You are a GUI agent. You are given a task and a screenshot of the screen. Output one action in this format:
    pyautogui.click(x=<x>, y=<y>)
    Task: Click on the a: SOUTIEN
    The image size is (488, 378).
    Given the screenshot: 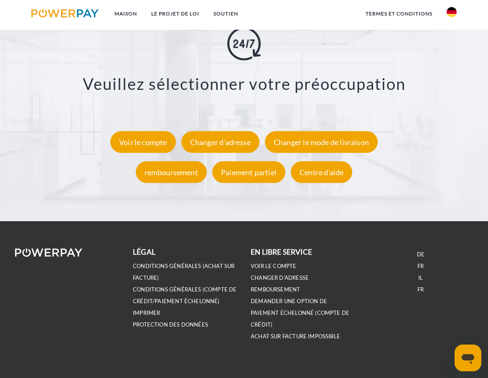 What is the action you would take?
    pyautogui.click(x=226, y=14)
    